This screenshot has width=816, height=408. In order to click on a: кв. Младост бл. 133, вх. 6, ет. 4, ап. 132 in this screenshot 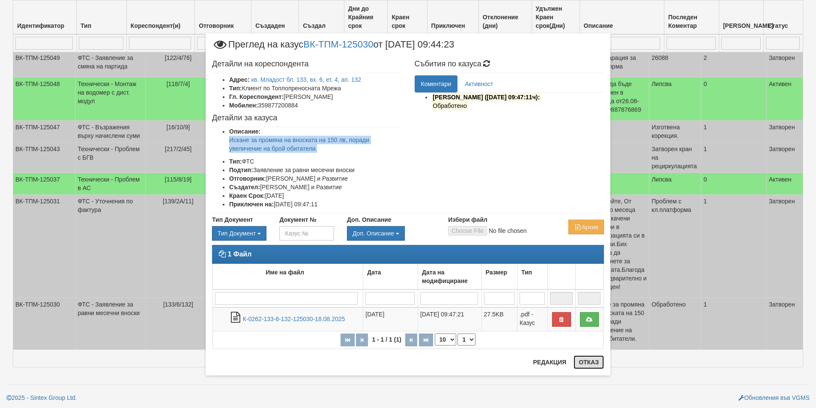, I will do `click(306, 80)`.